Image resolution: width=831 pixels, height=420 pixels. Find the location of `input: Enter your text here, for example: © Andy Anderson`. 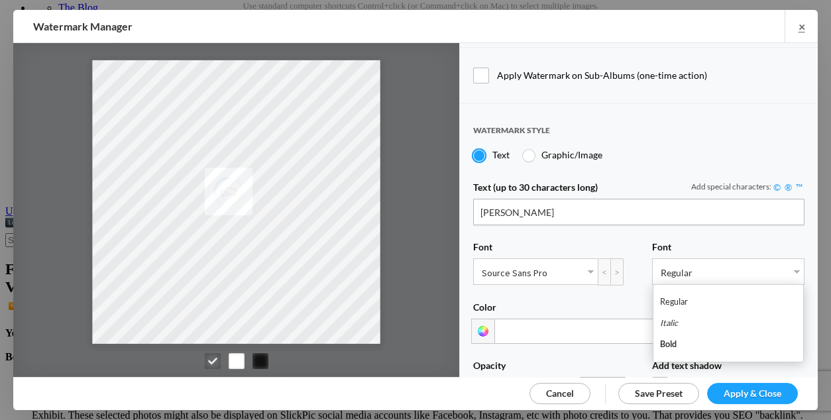

input: Enter your text here, for example: © Andy Anderson is located at coordinates (639, 212).